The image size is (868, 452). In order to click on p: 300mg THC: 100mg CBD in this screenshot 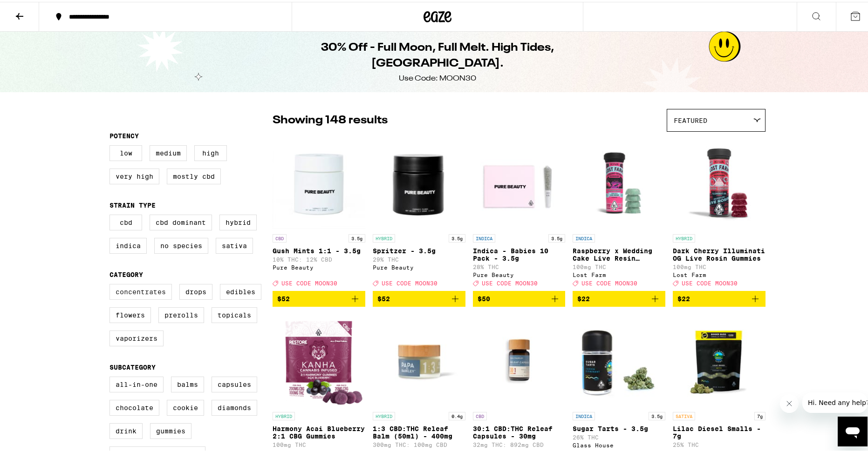, I will do `click(419, 443)`.